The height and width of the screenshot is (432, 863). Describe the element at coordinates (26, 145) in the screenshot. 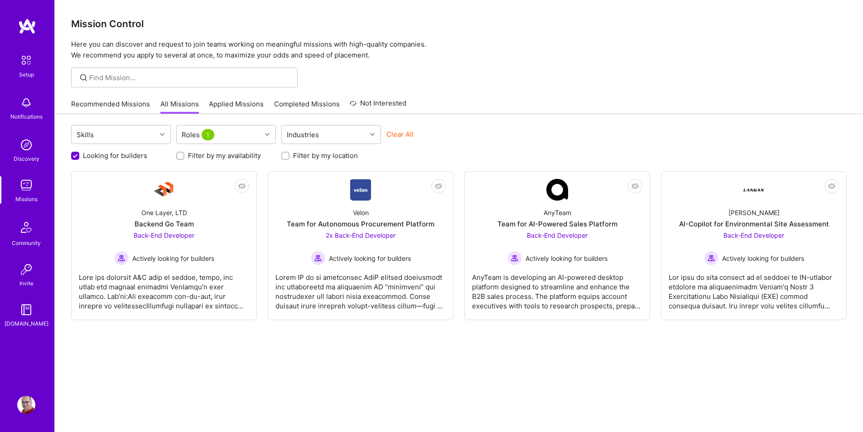

I see `img: discovery` at that location.